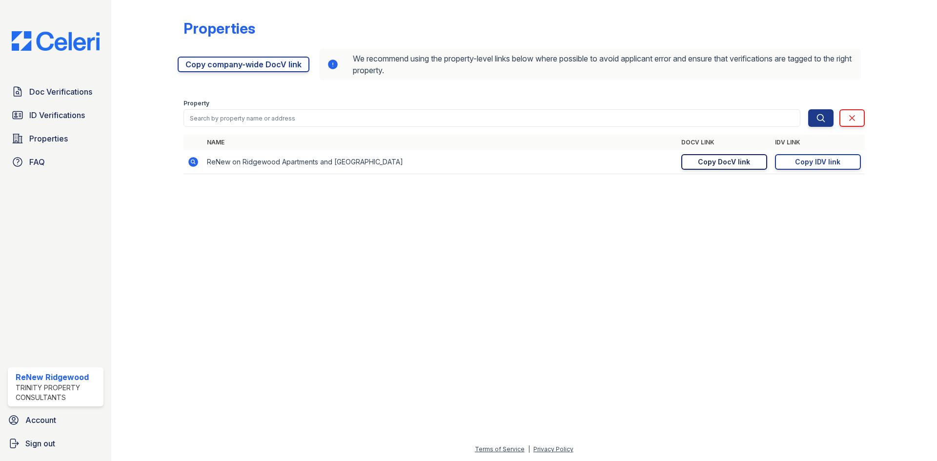 Image resolution: width=937 pixels, height=461 pixels. I want to click on th: IDV Link, so click(818, 142).